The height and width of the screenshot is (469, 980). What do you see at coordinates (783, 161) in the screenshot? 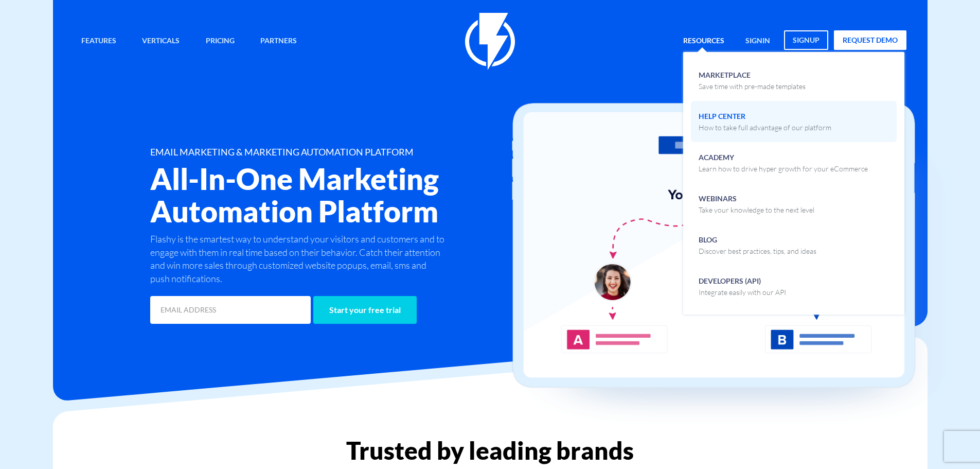
I see `span: Academy` at bounding box center [783, 161].